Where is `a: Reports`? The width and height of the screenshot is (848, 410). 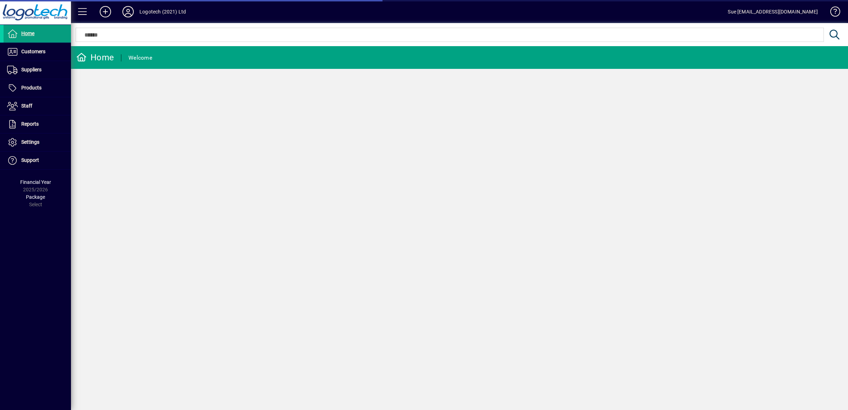
a: Reports is located at coordinates (37, 124).